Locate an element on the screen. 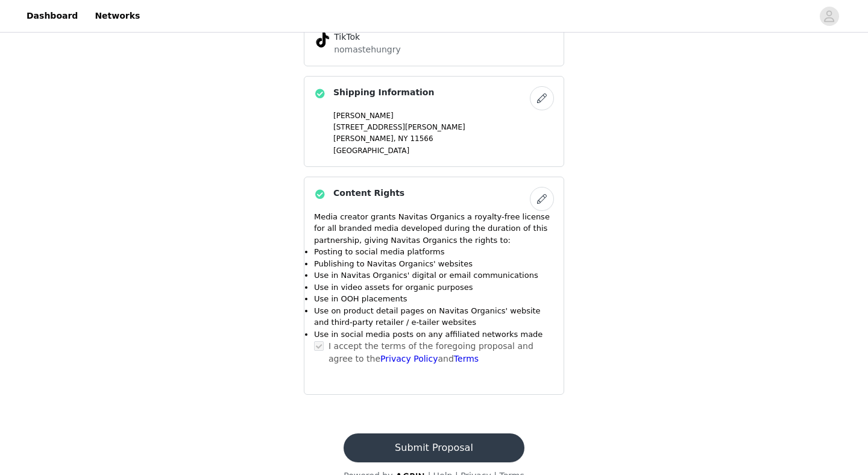 The width and height of the screenshot is (868, 475). span: NY is located at coordinates (402, 138).